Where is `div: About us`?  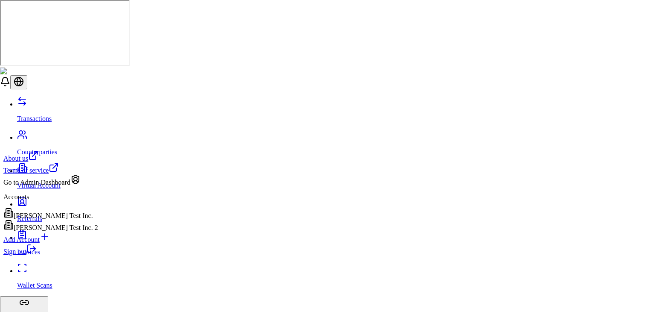 div: About us is located at coordinates (51, 156).